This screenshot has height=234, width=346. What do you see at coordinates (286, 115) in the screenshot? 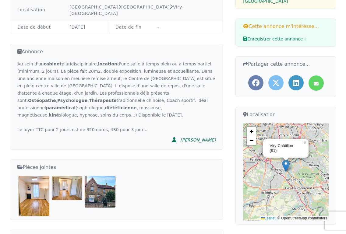
I see `h3: Localisation` at bounding box center [286, 115].